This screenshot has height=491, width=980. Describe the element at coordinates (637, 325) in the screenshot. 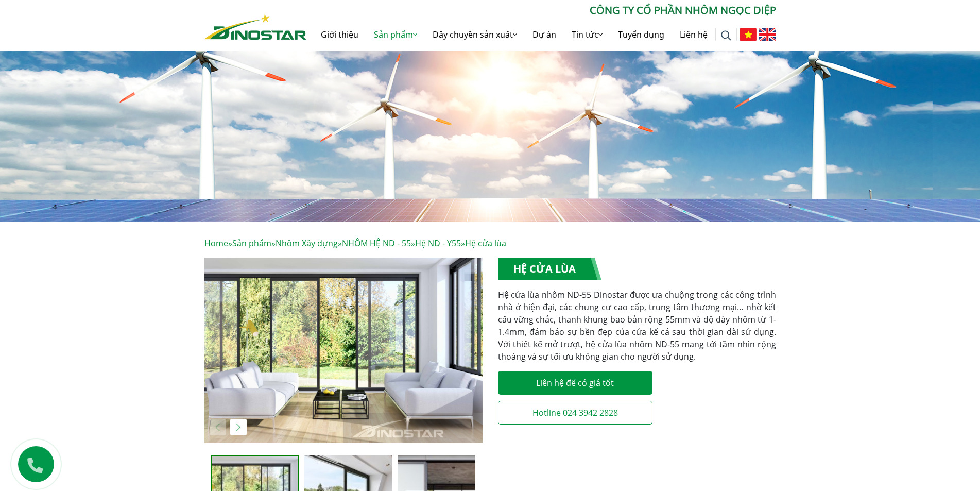

I see `p: Hệ cửa lùa nhôm ND-55 Dinostar được ưa chuộng trong các công trình nhà ở hiện đại, các chung cư c...` at that location.